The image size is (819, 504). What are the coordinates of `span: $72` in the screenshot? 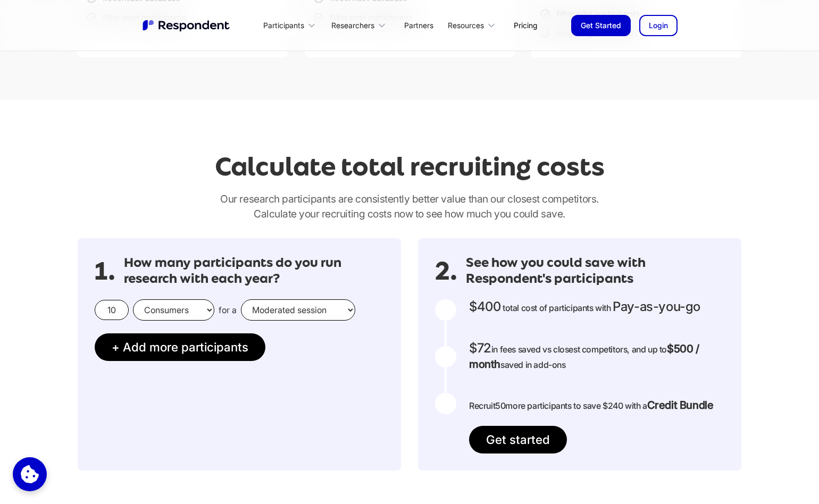 It's located at (481, 348).